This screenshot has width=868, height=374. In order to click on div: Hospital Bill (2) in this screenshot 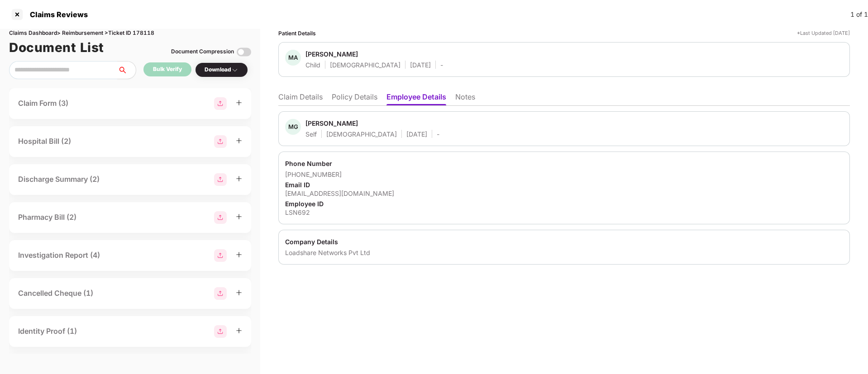, I will do `click(44, 141)`.